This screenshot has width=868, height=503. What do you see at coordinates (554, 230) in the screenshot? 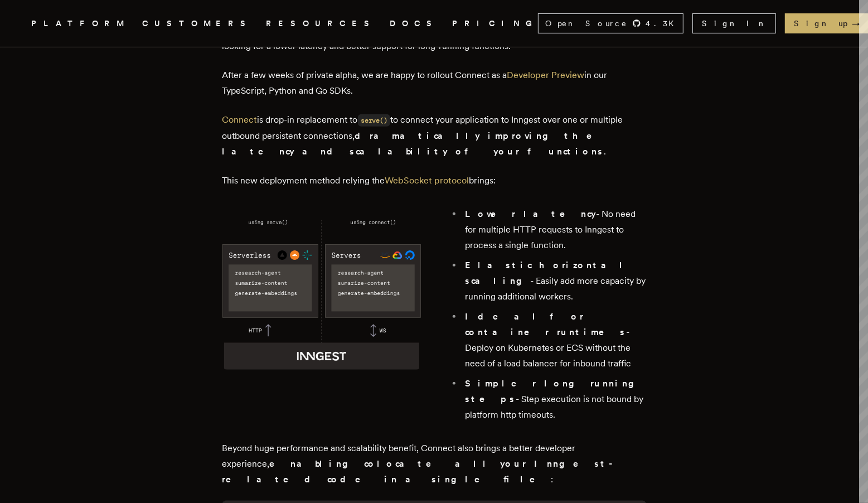
I see `li: - No need for multiple HTTP requests to Inngest to process a single function.` at bounding box center [554, 230].